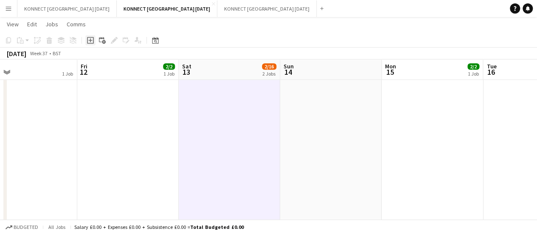 The image size is (537, 234). I want to click on a: View, so click(13, 24).